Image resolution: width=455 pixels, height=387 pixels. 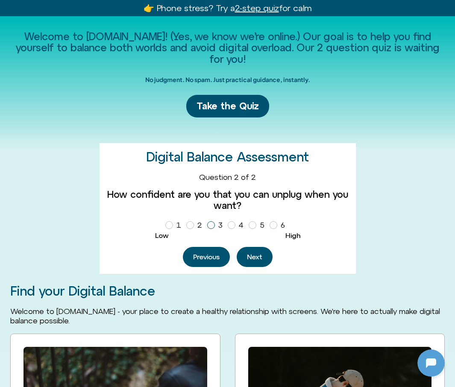 I want to click on label: 2, so click(x=196, y=225).